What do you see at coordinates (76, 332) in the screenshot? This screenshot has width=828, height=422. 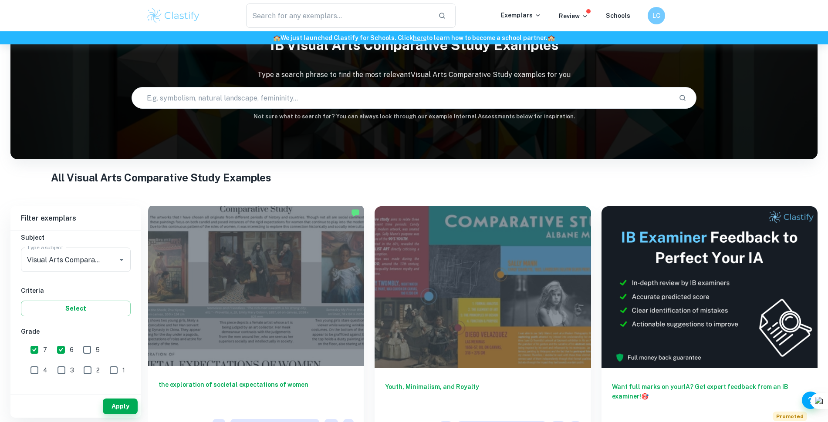 I see `h6: Grade` at bounding box center [76, 332].